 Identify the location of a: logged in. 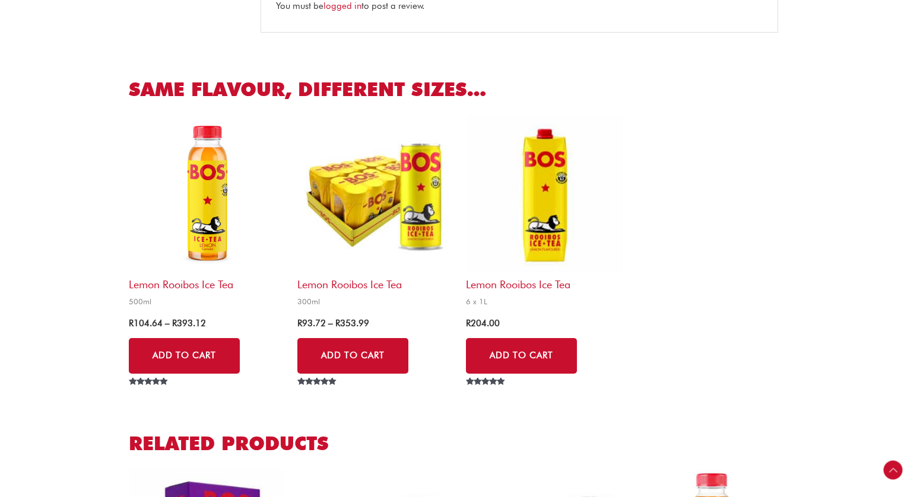
(342, 6).